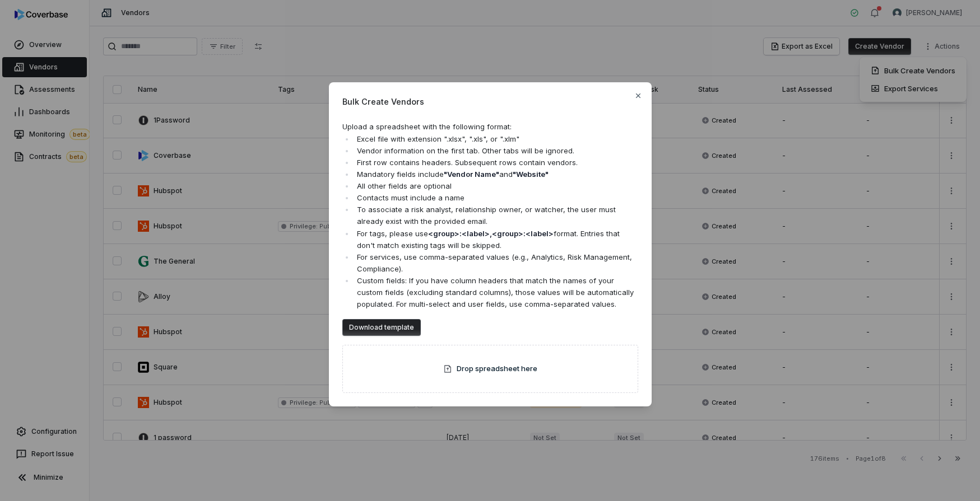 Image resolution: width=980 pixels, height=501 pixels. What do you see at coordinates (490, 127) in the screenshot?
I see `p: Upload a spreadsheet with the following format:` at bounding box center [490, 127].